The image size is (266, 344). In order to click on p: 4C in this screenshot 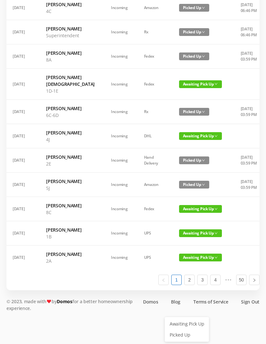, I will do `click(70, 11)`.